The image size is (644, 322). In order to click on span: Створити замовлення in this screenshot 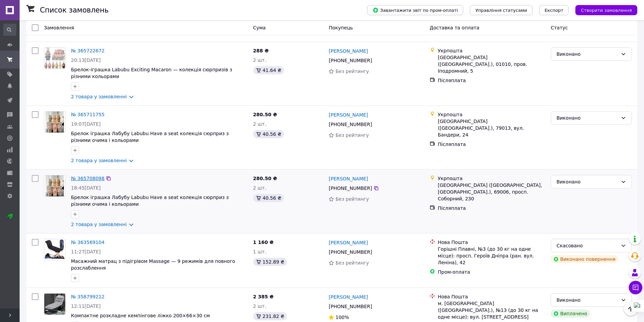, I will do `click(606, 10)`.